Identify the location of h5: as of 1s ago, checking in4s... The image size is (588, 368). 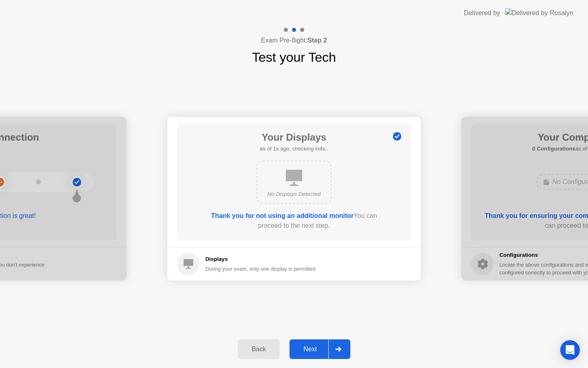
(294, 148).